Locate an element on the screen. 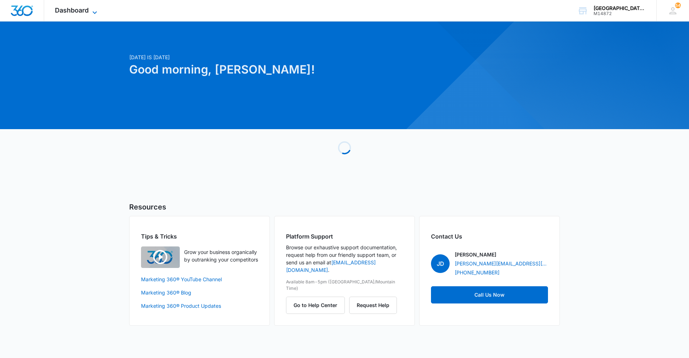 This screenshot has width=689, height=358. h2: Tips & Tricks is located at coordinates (200, 236).